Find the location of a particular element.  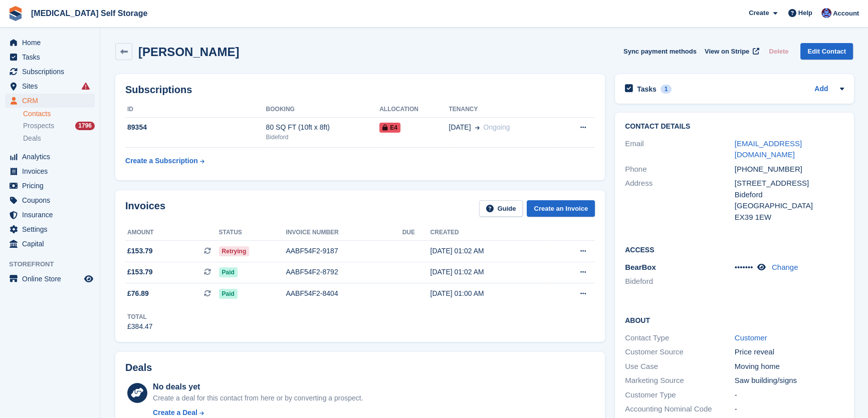

span: Deals is located at coordinates (32, 139).